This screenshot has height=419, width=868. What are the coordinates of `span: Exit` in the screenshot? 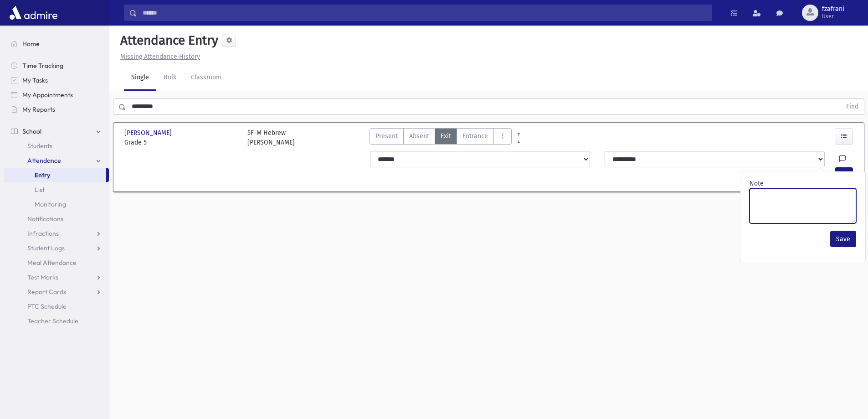 It's located at (446, 136).